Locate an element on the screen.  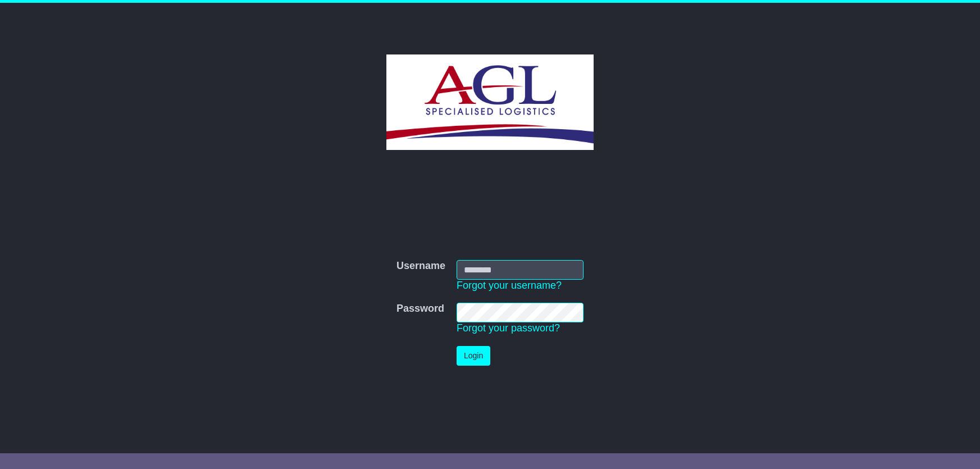
label: Password is located at coordinates (420, 308).